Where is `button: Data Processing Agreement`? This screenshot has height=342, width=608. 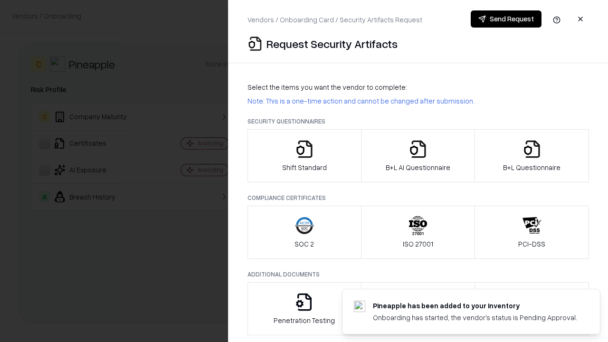 button: Data Processing Agreement is located at coordinates (531, 309).